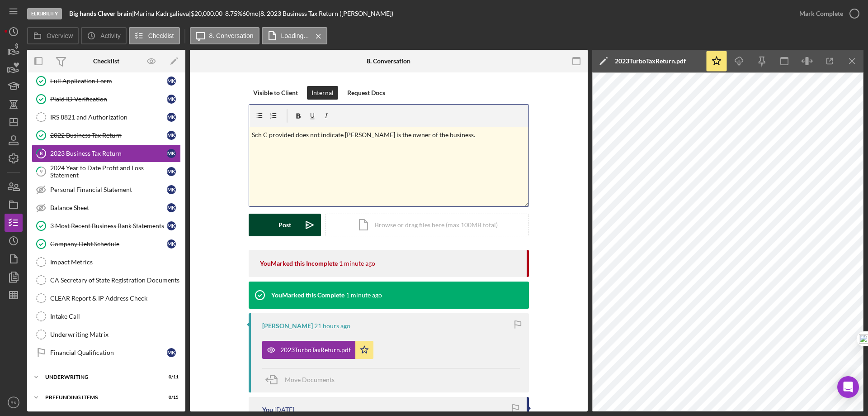 The width and height of the screenshot is (868, 416). What do you see at coordinates (284, 225) in the screenshot?
I see `div: Post` at bounding box center [284, 225].